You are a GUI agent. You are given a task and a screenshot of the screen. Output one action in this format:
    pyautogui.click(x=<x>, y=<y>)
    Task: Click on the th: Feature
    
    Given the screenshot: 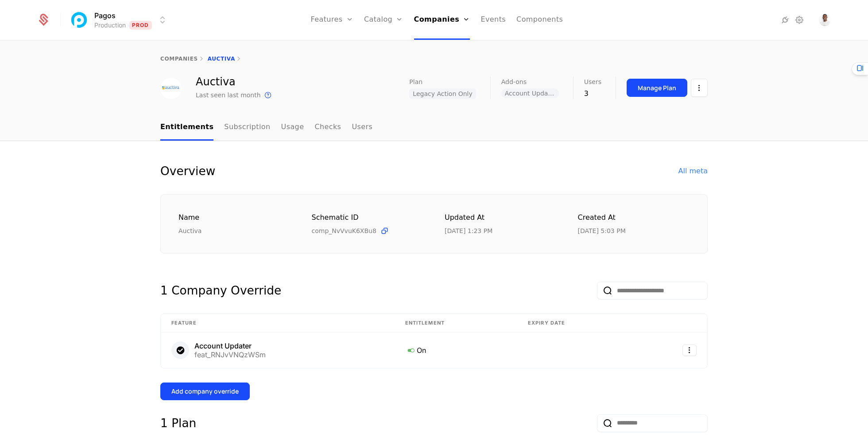 What is the action you would take?
    pyautogui.click(x=278, y=324)
    